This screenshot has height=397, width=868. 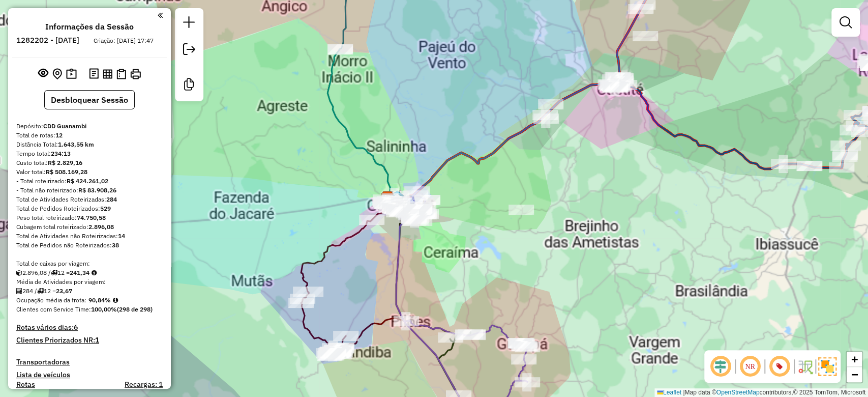 What do you see at coordinates (89, 264) in the screenshot?
I see `div: Total de caixas por viagem:` at bounding box center [89, 264].